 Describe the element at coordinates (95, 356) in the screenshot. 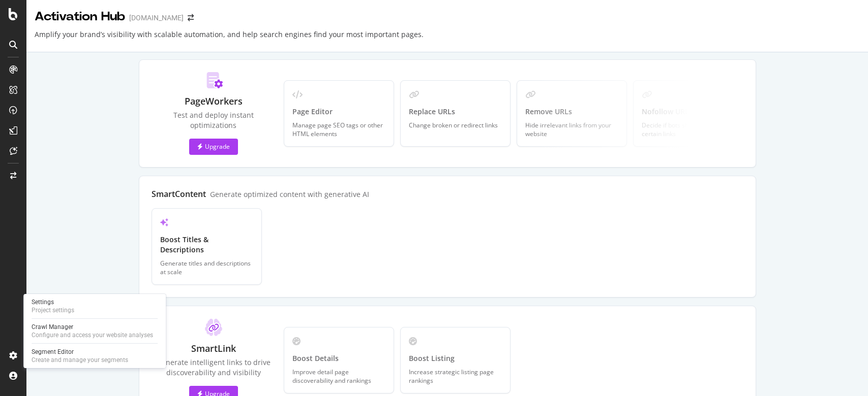

I see `a: Segment EditorCreate and manage your segments` at that location.